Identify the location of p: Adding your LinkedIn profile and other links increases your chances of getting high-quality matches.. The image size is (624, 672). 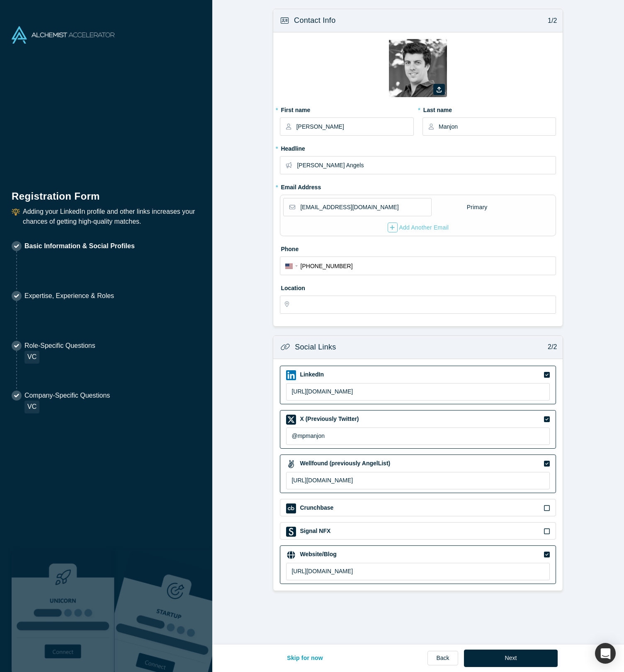
(111, 217).